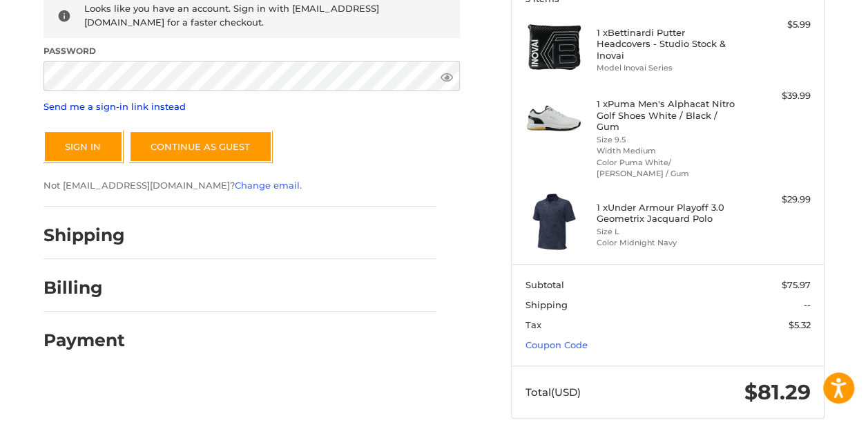 The height and width of the screenshot is (445, 868). Describe the element at coordinates (267, 185) in the screenshot. I see `a: Change email` at that location.